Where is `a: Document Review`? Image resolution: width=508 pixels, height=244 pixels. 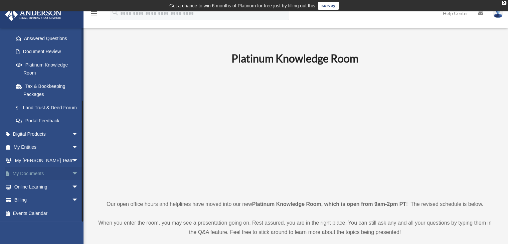
a: Document Review is located at coordinates (49, 52).